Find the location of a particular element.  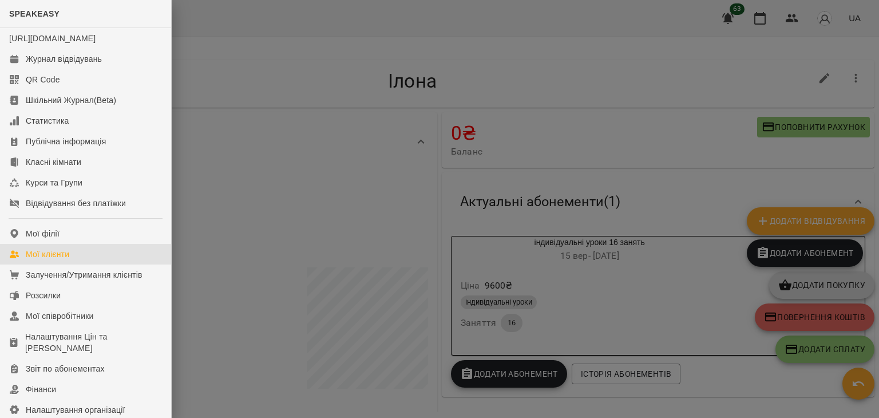

div: Шкільний Журнал(Beta) is located at coordinates (71, 100).